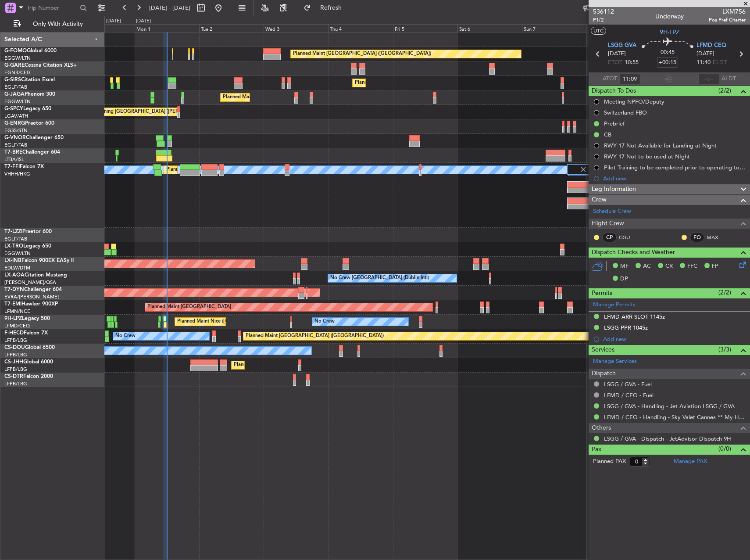  I want to click on span: G-FOMO, so click(15, 51).